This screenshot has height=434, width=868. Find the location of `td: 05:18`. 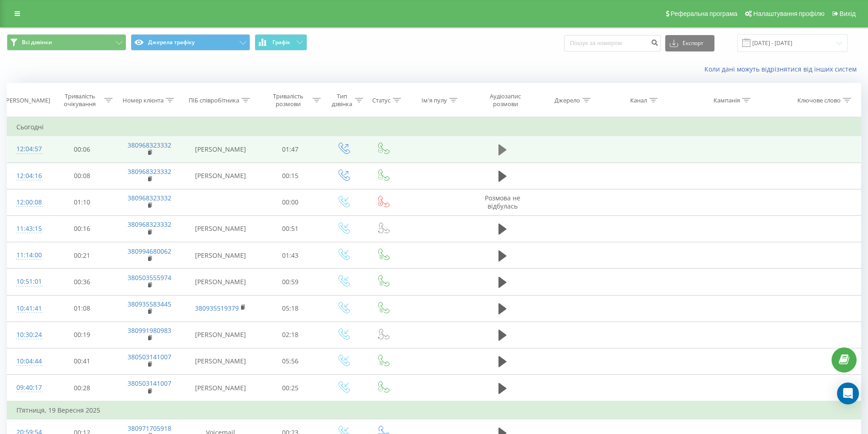

td: 05:18 is located at coordinates (290, 309).